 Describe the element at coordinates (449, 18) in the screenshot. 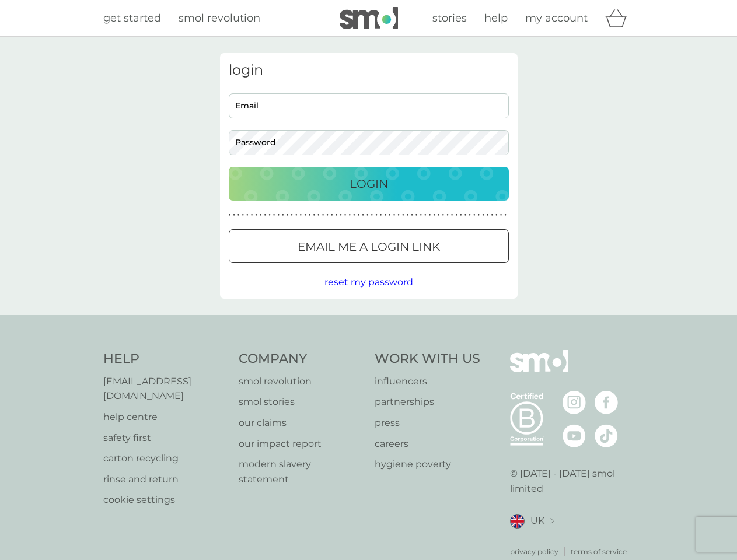

I see `span: stories` at that location.